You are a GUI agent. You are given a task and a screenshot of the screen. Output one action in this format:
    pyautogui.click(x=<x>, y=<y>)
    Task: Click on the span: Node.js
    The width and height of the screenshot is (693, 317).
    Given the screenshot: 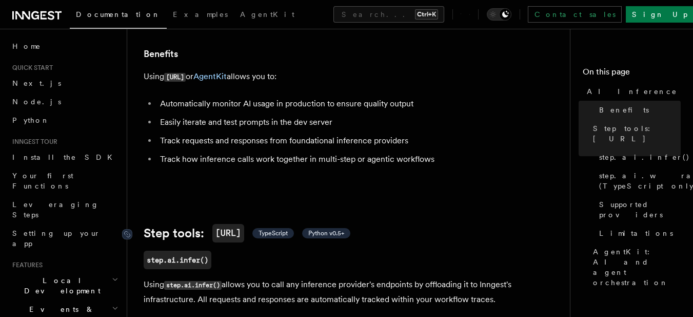 What is the action you would take?
    pyautogui.click(x=36, y=102)
    